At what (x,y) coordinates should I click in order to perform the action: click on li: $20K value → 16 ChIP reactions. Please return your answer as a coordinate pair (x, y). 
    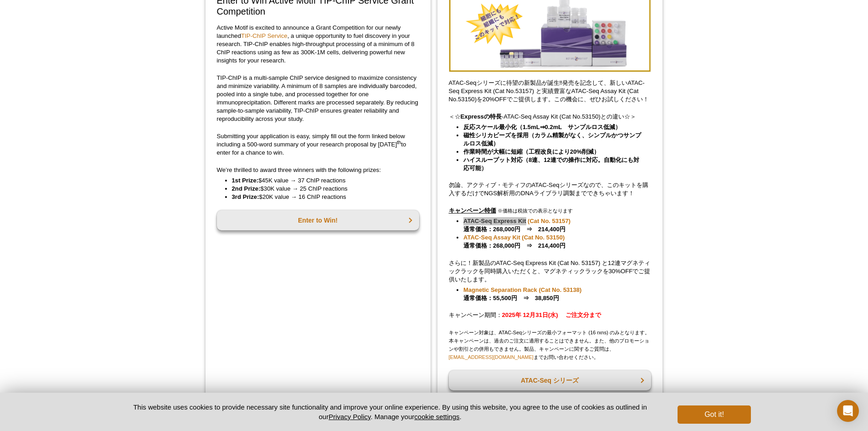
    Looking at the image, I should click on (321, 197).